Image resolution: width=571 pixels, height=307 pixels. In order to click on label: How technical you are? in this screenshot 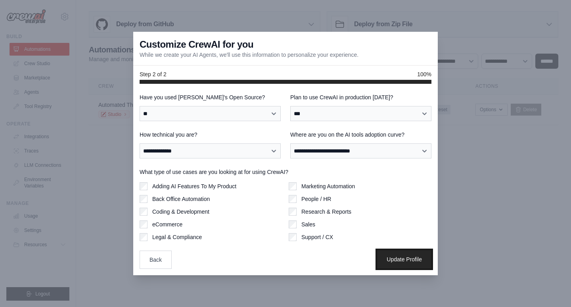, I will do `click(210, 134)`.